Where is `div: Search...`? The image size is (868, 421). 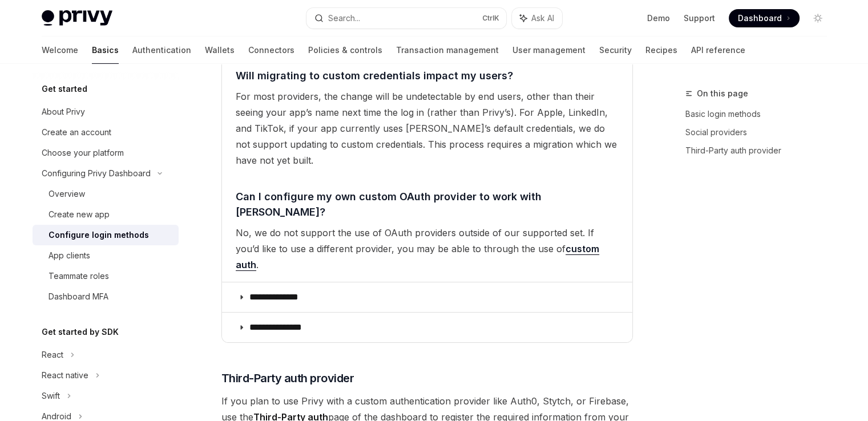
div: Search... is located at coordinates (344, 18).